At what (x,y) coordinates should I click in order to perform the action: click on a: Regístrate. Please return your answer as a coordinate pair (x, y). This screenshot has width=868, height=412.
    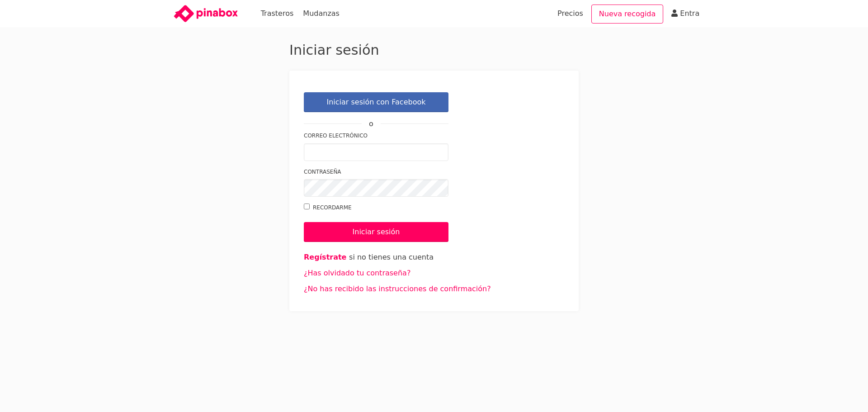
    Looking at the image, I should click on (325, 257).